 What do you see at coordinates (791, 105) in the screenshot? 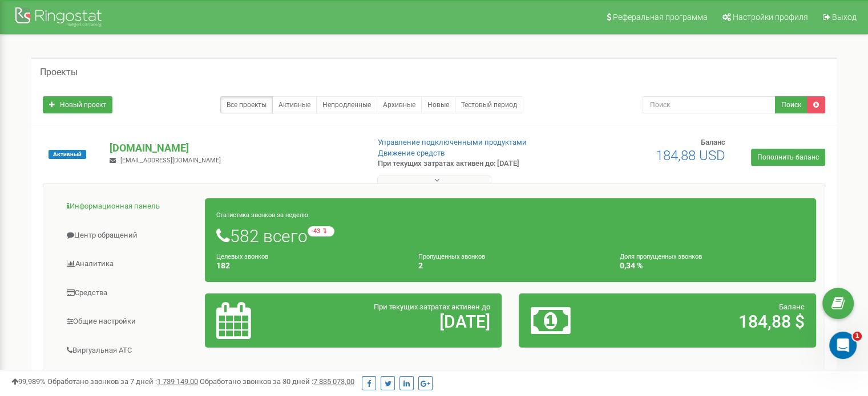
I see `button: Поиск` at bounding box center [791, 105].